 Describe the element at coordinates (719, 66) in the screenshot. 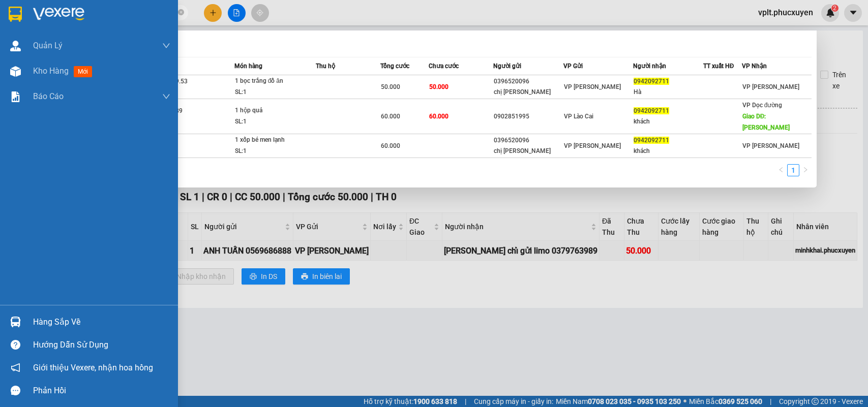

I see `span: TT xuất HĐ` at that location.